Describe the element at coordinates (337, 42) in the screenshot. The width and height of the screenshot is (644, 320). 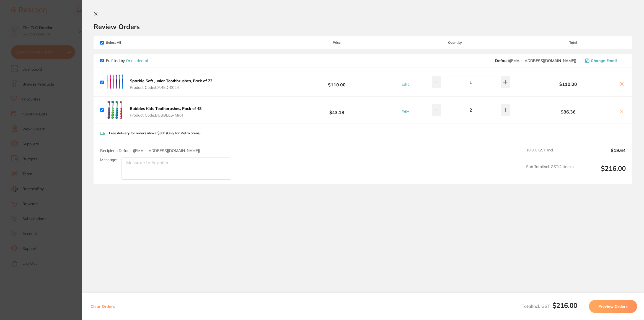
I see `span: Price` at that location.